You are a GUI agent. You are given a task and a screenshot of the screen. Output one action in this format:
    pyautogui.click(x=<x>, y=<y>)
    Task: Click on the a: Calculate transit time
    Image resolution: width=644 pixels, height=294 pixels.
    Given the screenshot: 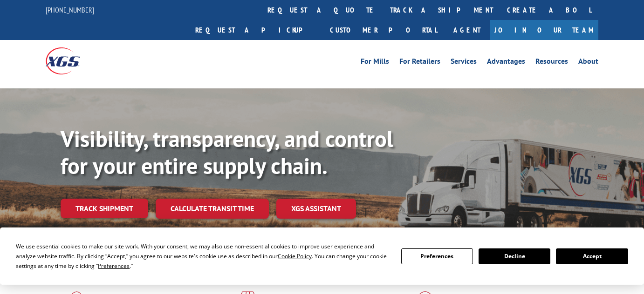 What is the action you would take?
    pyautogui.click(x=212, y=208)
    